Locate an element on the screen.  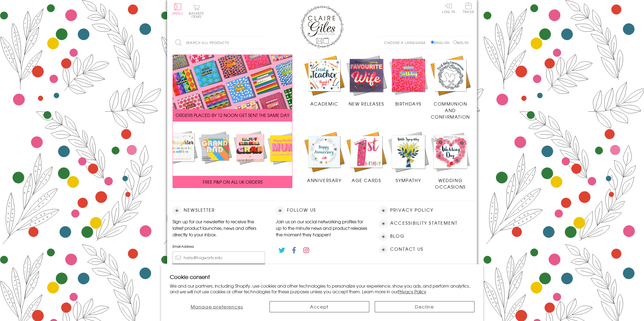
p: We and our partners, including Shopify, use cookies and other technologies to personalize your ex... is located at coordinates (322, 289).